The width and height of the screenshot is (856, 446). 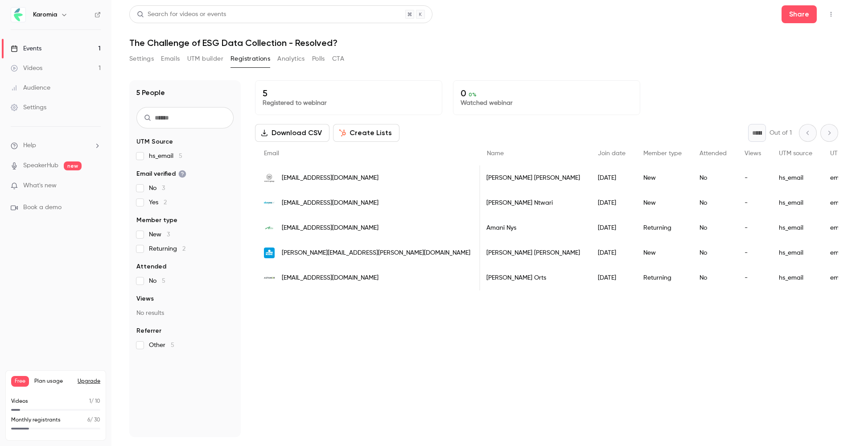 What do you see at coordinates (161, 345) in the screenshot?
I see `span: Other` at bounding box center [161, 345].